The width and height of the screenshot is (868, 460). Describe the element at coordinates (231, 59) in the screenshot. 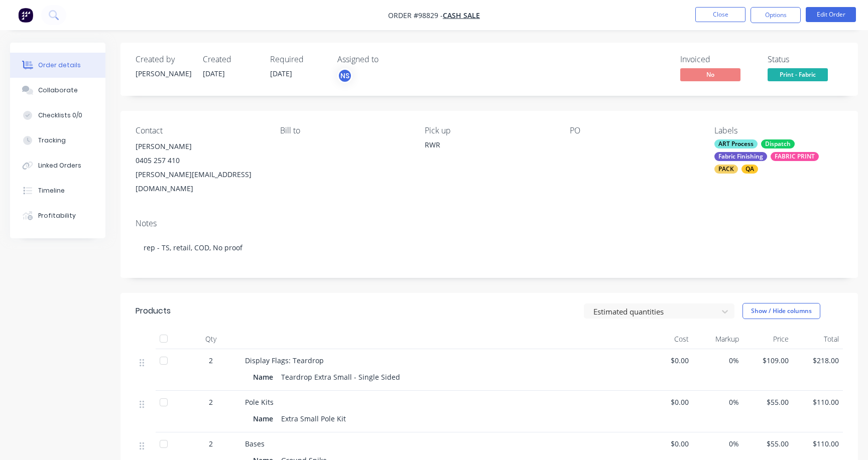

I see `div: Created` at that location.